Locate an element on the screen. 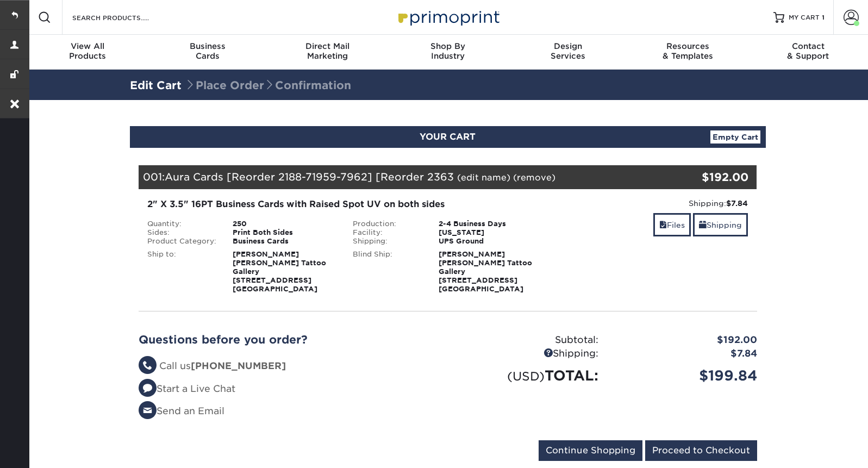  span: Business is located at coordinates (207, 46).